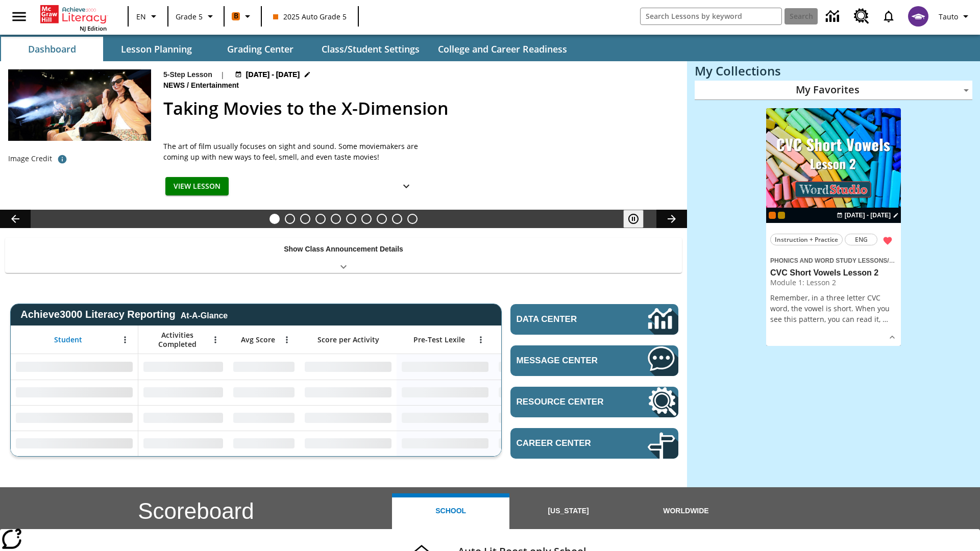  Describe the element at coordinates (141, 16) in the screenshot. I see `span: EN` at that location.